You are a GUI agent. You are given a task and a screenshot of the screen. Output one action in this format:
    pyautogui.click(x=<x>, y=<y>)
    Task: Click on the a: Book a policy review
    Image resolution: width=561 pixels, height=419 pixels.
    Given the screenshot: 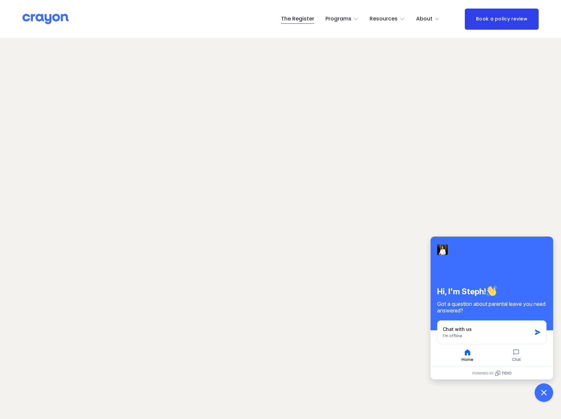 What is the action you would take?
    pyautogui.click(x=502, y=19)
    